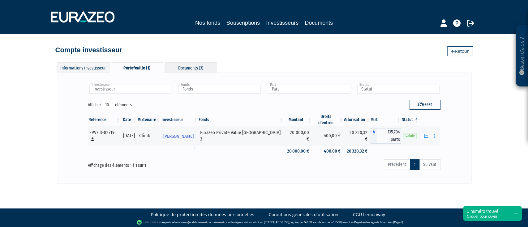 The height and width of the screenshot is (227, 528). What do you see at coordinates (149, 136) in the screenshot?
I see `td: Climb` at bounding box center [149, 136].